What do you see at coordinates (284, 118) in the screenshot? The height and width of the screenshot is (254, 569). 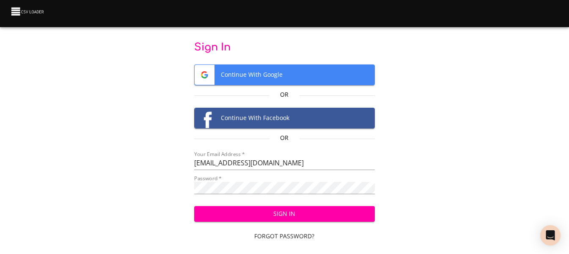 I see `button: Facebook logoContinue With Facebook` at bounding box center [284, 118].